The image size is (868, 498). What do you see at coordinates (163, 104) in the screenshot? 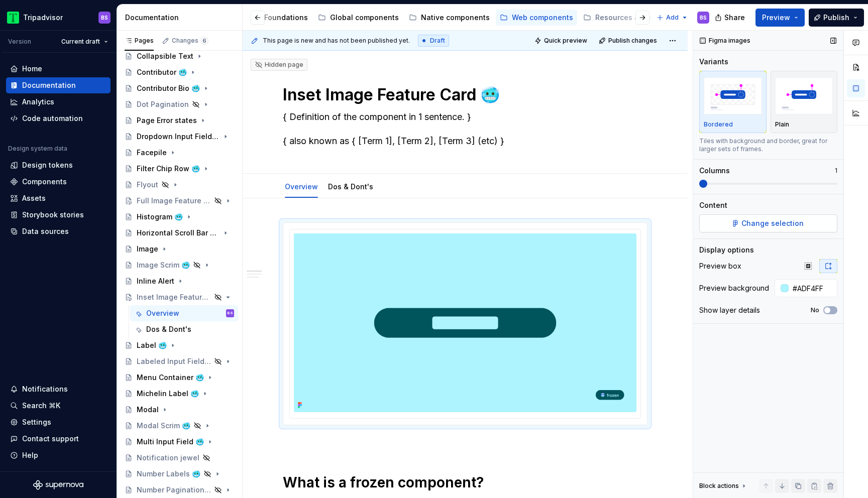
I see `div: Dot Pagination` at bounding box center [163, 104].